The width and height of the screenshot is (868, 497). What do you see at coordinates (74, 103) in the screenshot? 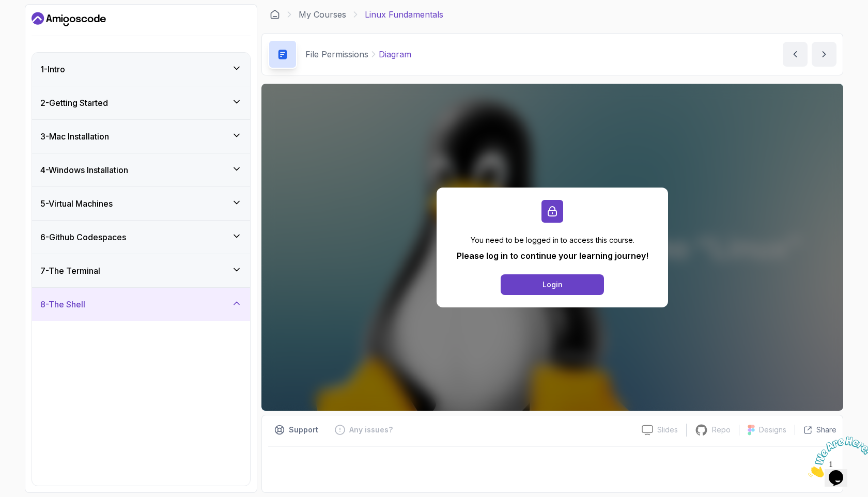
I see `h3: 2 - Getting Started` at bounding box center [74, 103].